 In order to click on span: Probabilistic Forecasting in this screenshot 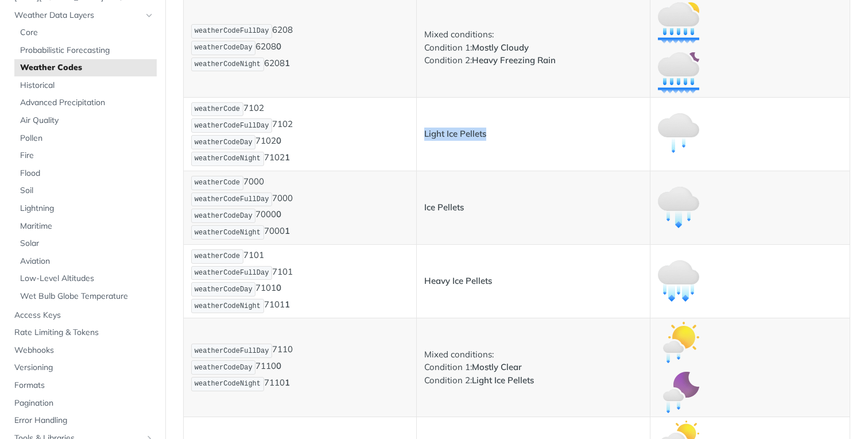, I will do `click(87, 50)`.